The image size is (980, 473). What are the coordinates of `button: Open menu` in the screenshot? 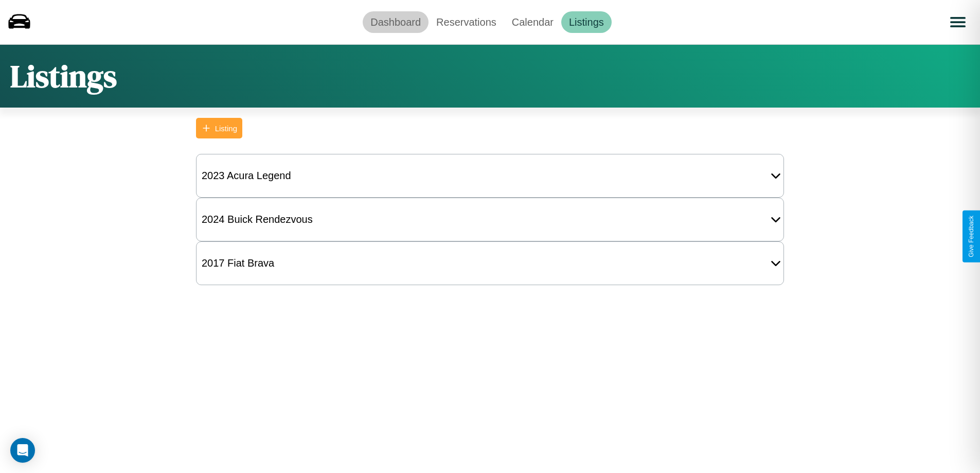 It's located at (958, 22).